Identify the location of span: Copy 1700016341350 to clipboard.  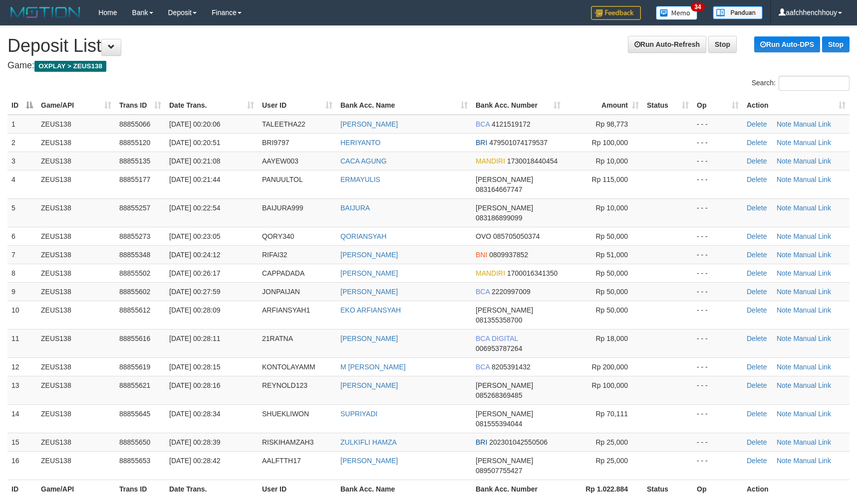
(532, 273).